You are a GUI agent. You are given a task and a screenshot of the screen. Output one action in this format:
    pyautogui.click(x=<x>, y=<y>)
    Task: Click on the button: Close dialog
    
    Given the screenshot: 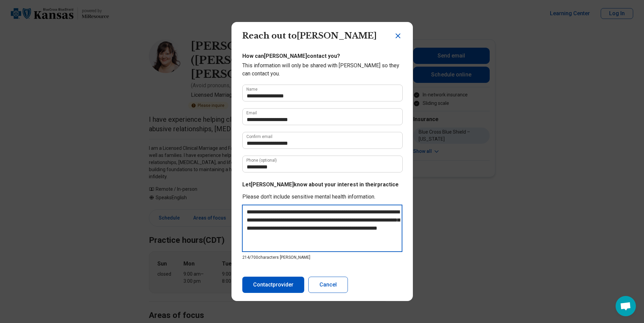 What is the action you would take?
    pyautogui.click(x=398, y=36)
    